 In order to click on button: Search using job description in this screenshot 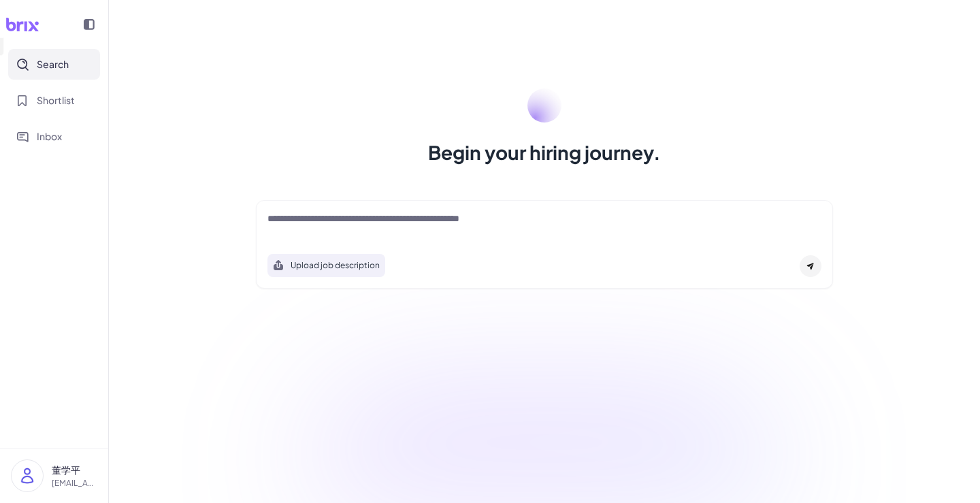, I will do `click(326, 266)`.